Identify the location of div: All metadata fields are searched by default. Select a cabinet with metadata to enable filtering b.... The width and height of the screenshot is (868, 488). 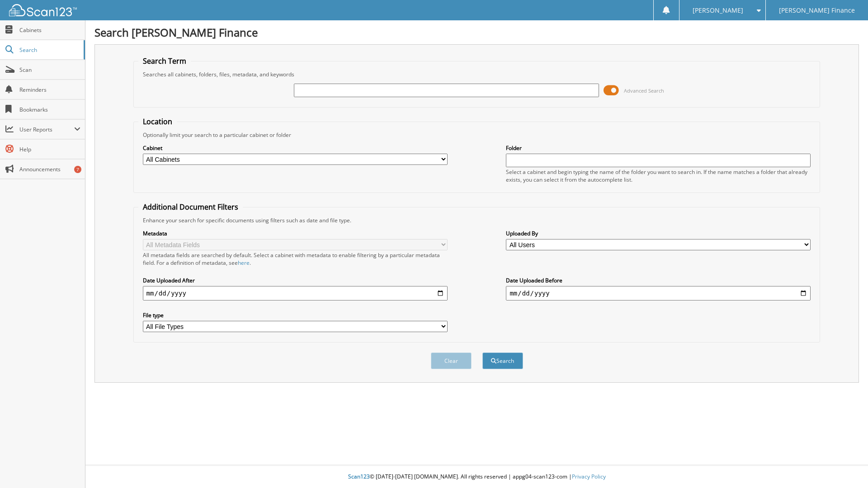
(296, 259).